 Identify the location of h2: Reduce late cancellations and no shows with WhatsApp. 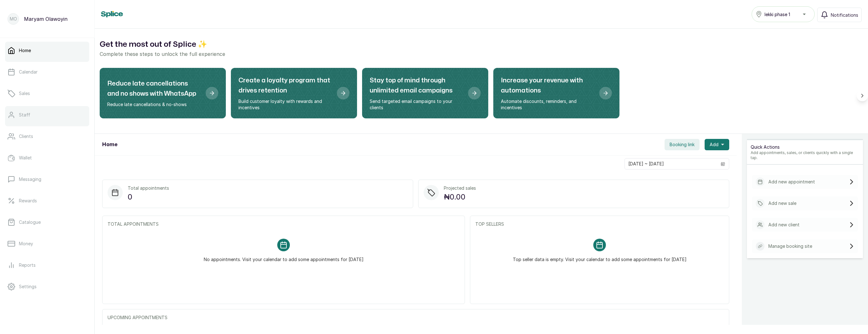
(154, 89).